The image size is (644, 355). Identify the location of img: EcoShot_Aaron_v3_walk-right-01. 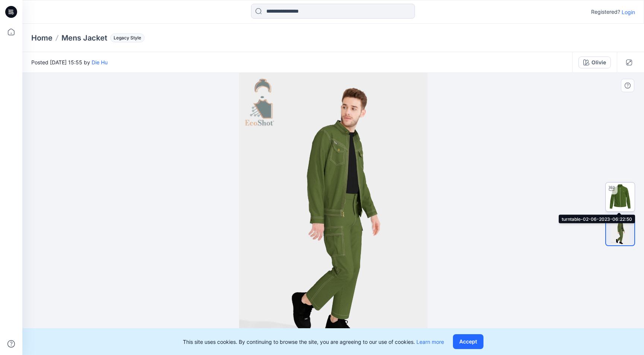
(620, 231).